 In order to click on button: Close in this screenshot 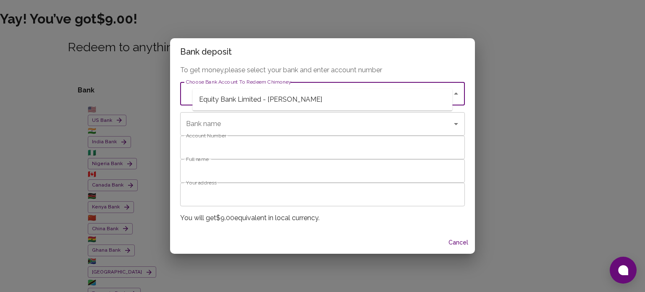, I will do `click(456, 94)`.